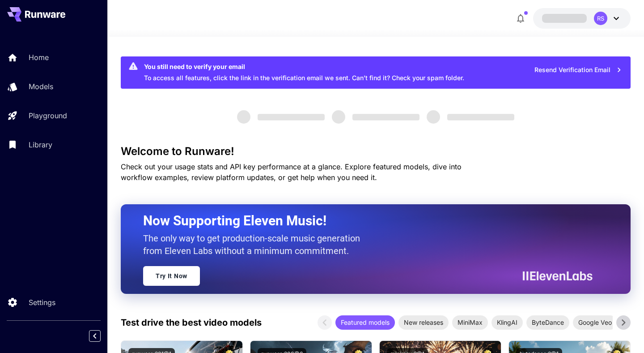  Describe the element at coordinates (470, 323) in the screenshot. I see `div: MiniMax` at that location.